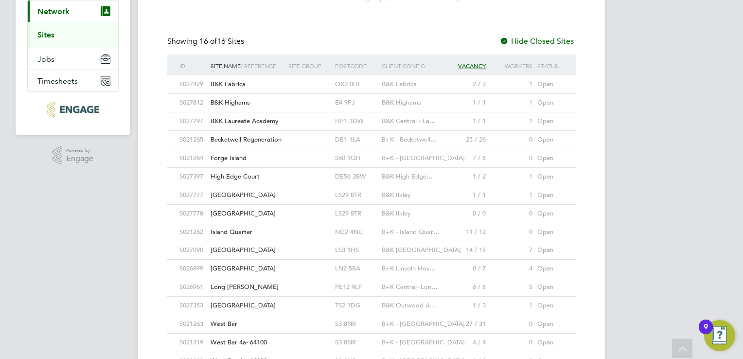 This screenshot has height=359, width=743. Describe the element at coordinates (465, 287) in the screenshot. I see `div: 6 / 8` at that location.